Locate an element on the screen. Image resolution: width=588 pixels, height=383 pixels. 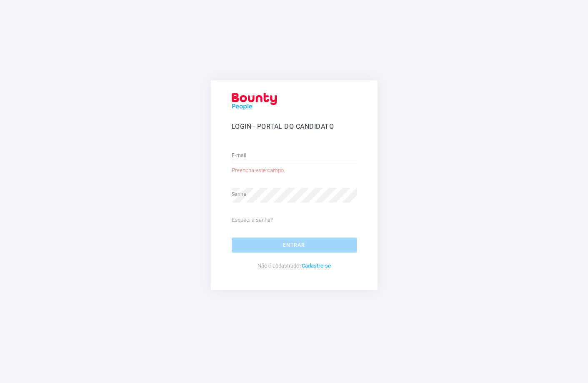
p: Não é cadastrado? is located at coordinates (295, 266).